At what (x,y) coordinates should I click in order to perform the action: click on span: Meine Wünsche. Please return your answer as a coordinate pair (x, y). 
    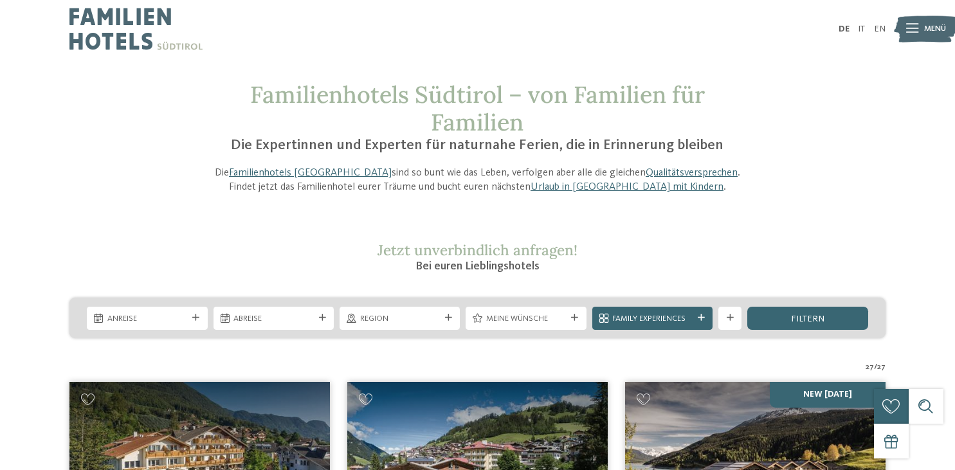
    Looking at the image, I should click on (526, 319).